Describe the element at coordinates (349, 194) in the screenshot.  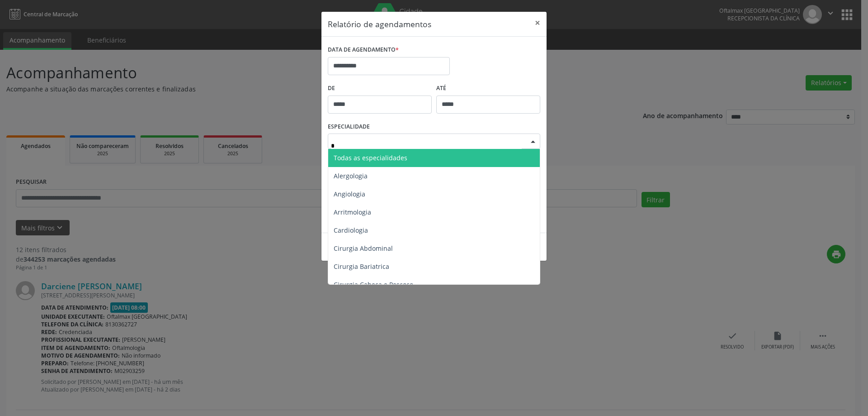
I see `span: Angiologia` at that location.